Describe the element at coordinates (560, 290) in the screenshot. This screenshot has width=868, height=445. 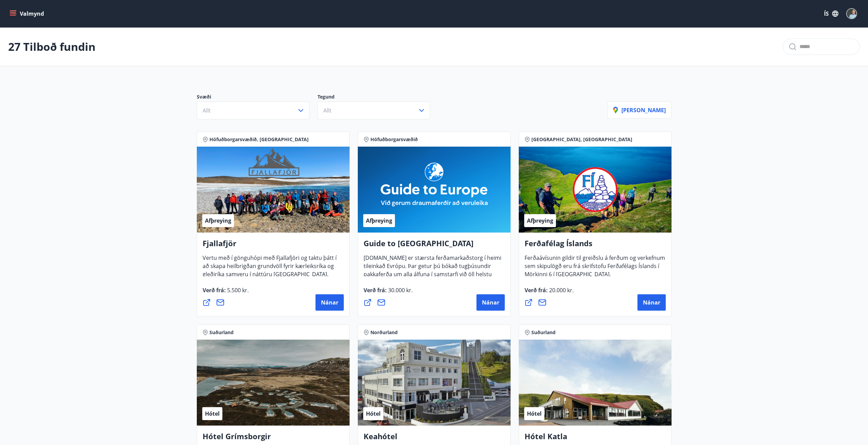
I see `span: 20.000 kr.` at that location.